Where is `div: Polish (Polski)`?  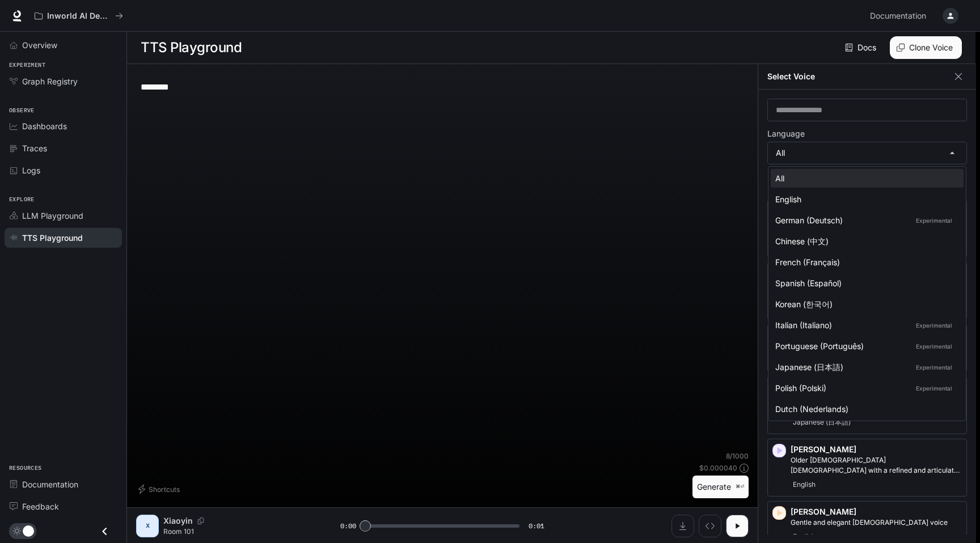
div: Polish (Polski) is located at coordinates (865, 388).